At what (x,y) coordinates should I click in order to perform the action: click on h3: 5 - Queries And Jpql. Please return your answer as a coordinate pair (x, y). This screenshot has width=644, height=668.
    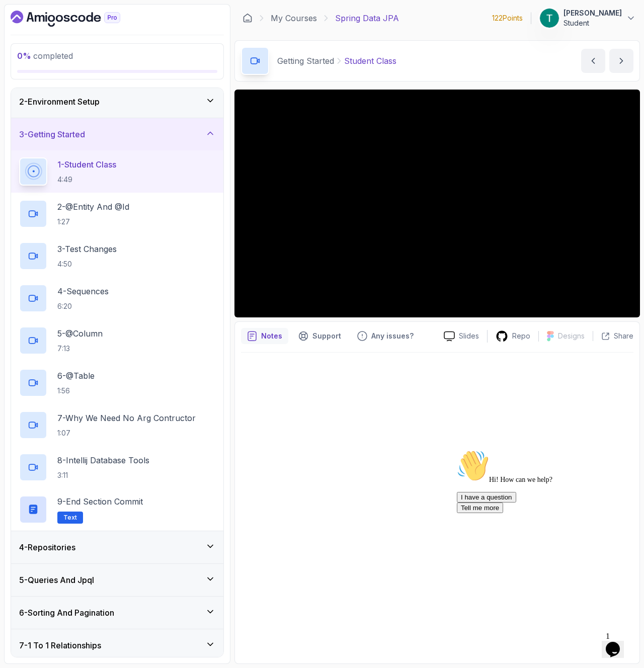
    Looking at the image, I should click on (56, 580).